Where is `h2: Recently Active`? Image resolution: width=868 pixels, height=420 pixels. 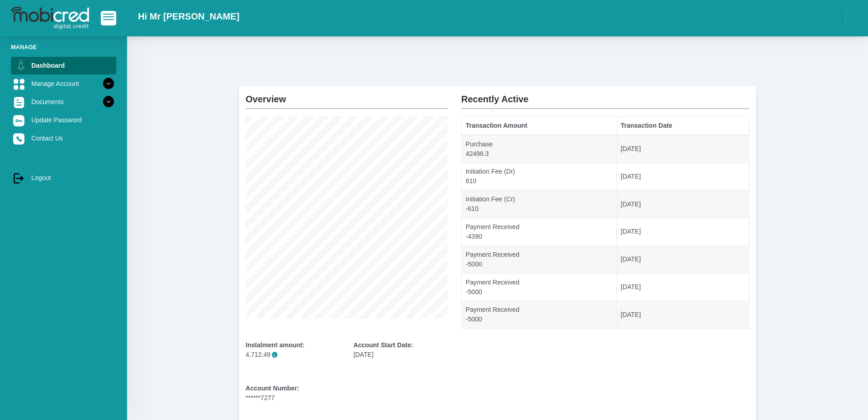
h2: Recently Active is located at coordinates (605, 96).